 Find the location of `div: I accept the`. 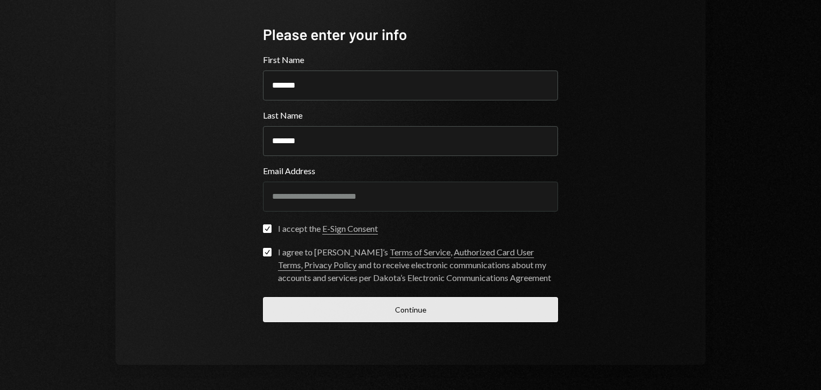

div: I accept the is located at coordinates (328, 229).